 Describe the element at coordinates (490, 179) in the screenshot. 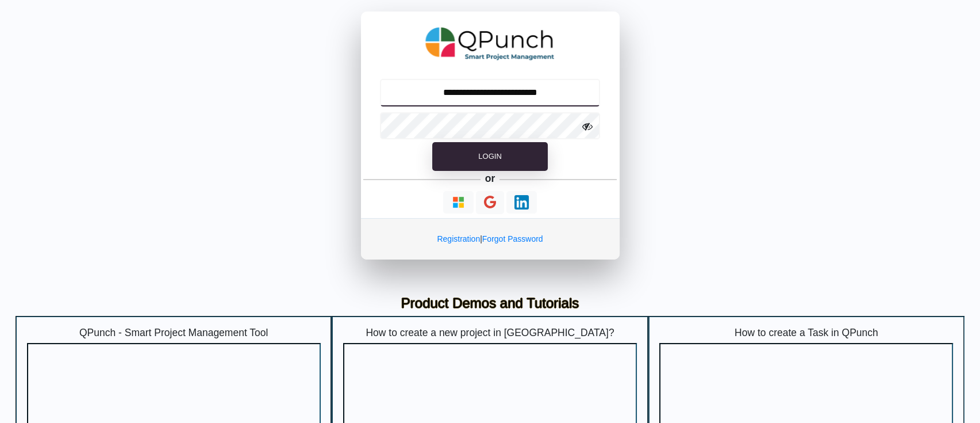

I see `h5: or` at that location.